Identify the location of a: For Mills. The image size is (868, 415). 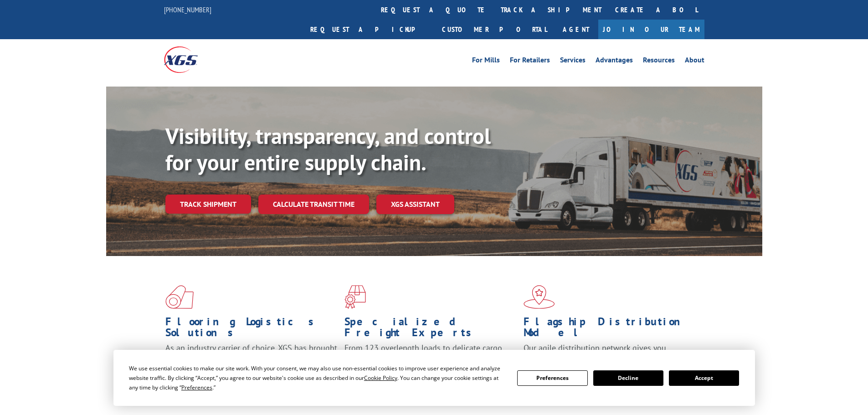
(486, 62).